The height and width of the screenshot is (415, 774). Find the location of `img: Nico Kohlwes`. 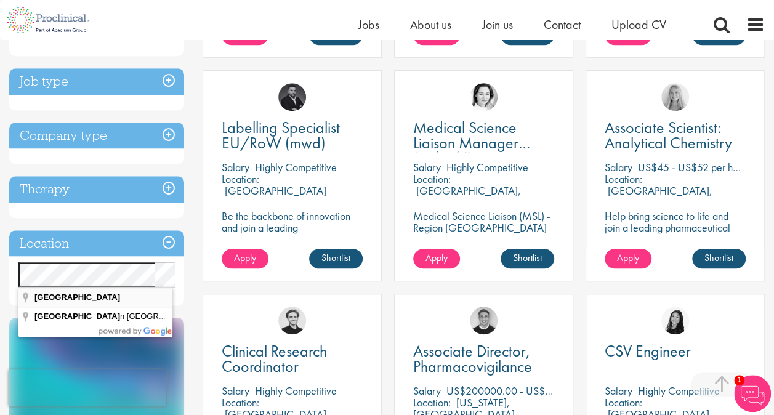

img: Nico Kohlwes is located at coordinates (292, 320).